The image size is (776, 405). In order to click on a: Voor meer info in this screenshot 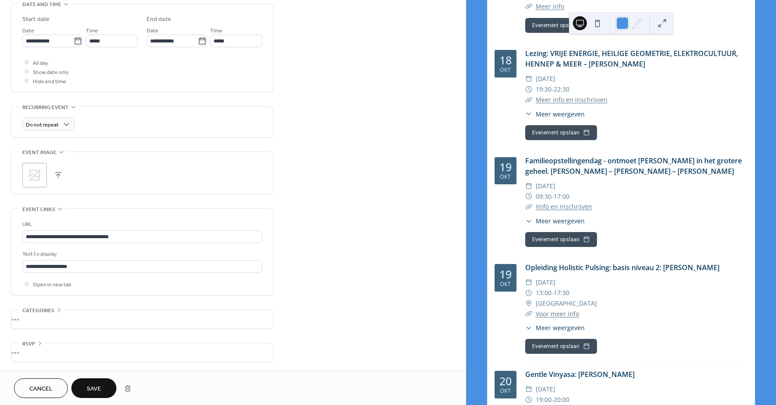, I will do `click(557, 314)`.